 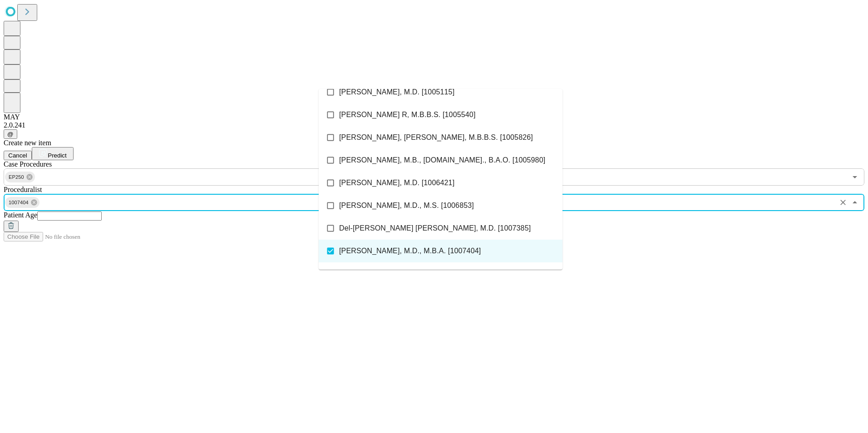 I want to click on span: EP250, so click(x=16, y=177).